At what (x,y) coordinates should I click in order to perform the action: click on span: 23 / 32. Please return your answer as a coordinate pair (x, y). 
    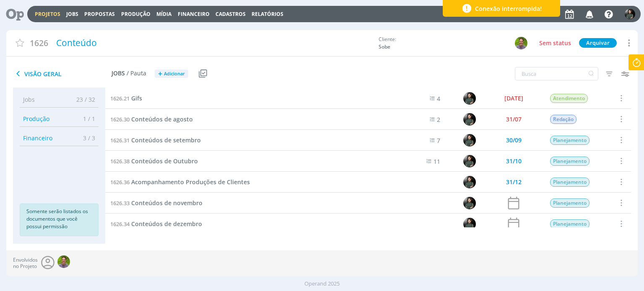
    Looking at the image, I should click on (82, 99).